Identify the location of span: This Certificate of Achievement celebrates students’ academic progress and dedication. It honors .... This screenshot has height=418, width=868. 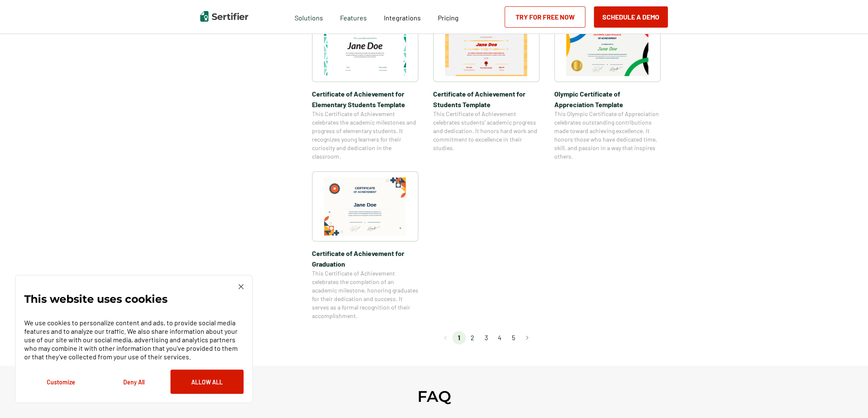
(487, 131).